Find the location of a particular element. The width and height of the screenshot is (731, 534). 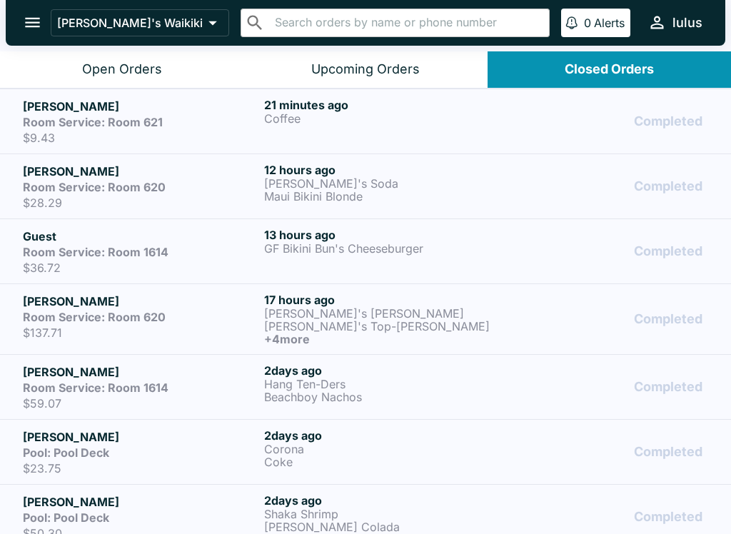

h5: Guest is located at coordinates (141, 236).